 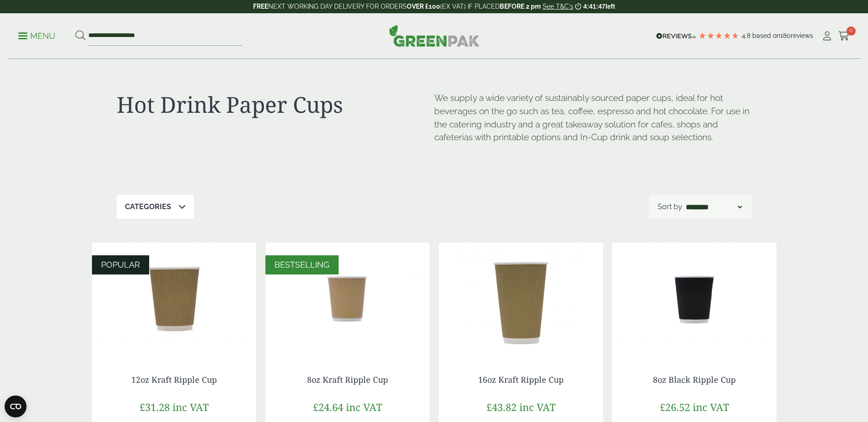 What do you see at coordinates (120, 265) in the screenshot?
I see `span: POPULAR` at bounding box center [120, 265].